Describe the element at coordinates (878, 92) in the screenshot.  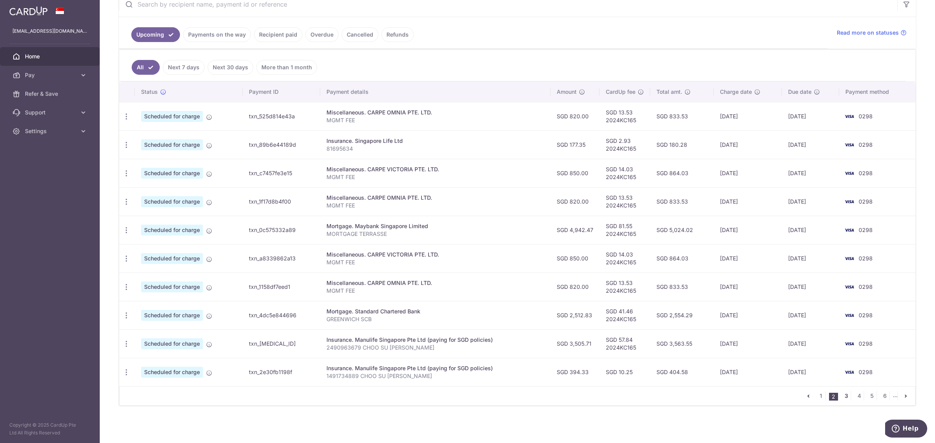
I see `th: Payment method` at that location.